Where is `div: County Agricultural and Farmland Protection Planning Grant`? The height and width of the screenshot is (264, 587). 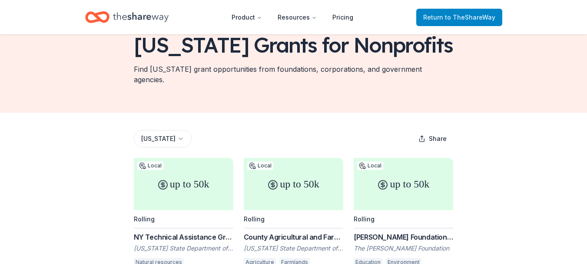 div: County Agricultural and Farmland Protection Planning Grant is located at coordinates (293, 237).